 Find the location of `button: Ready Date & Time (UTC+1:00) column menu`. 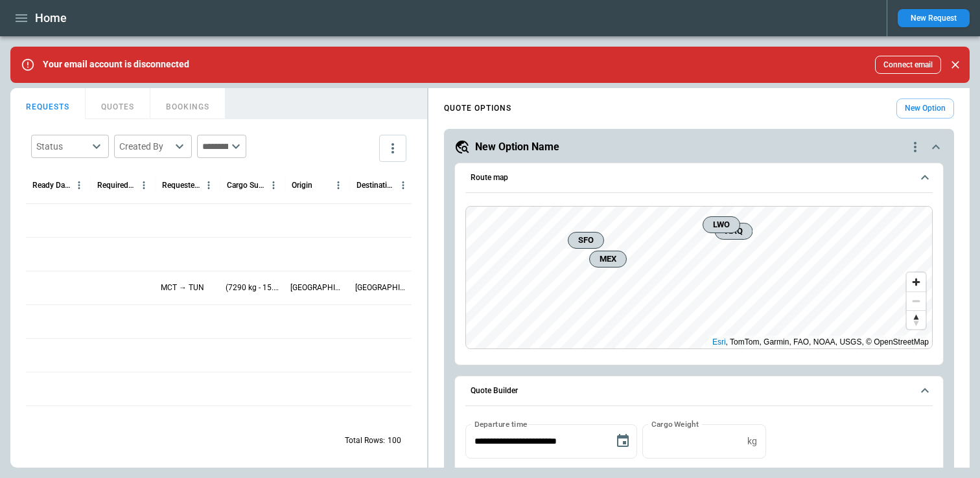

button: Ready Date & Time (UTC+1:00) column menu is located at coordinates (79, 185).